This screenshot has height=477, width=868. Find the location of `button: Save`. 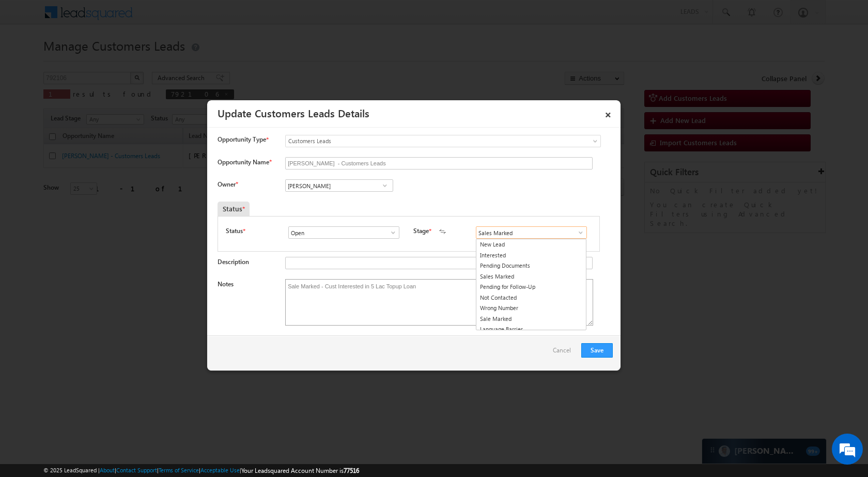

button: Save is located at coordinates (597, 351).